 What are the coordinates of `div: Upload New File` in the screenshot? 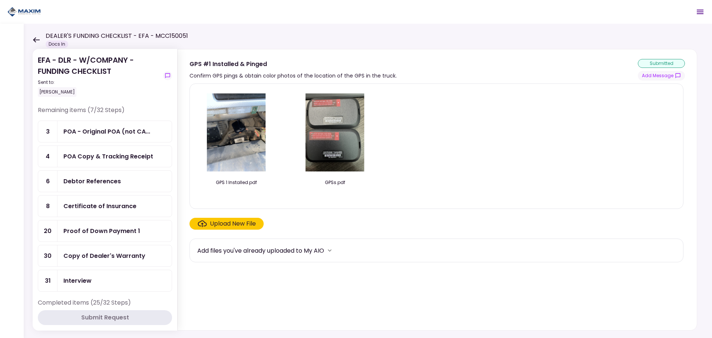 It's located at (233, 224).